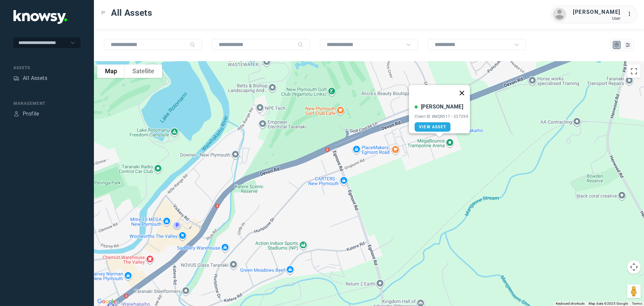  Describe the element at coordinates (441, 117) in the screenshot. I see `div: Client ID #MQR517 - 337299` at that location.